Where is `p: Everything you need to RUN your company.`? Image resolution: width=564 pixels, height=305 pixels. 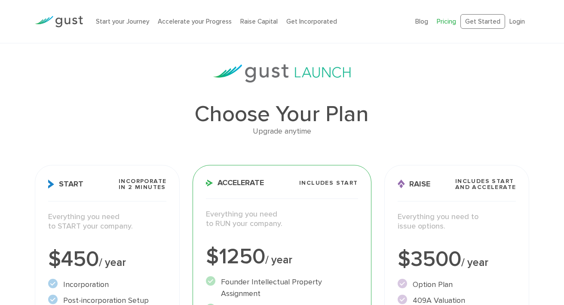 p: Everything you need to RUN your company. is located at coordinates (282, 219).